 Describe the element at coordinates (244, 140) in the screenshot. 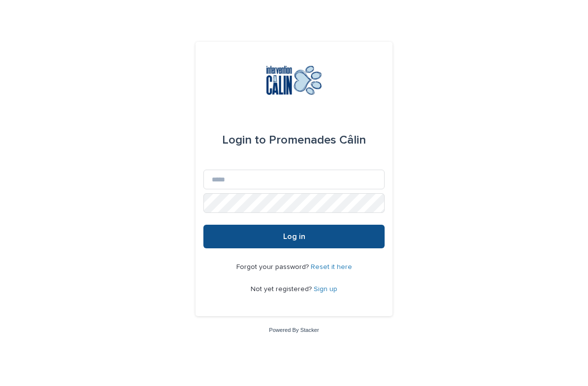

I see `span: Login to` at that location.